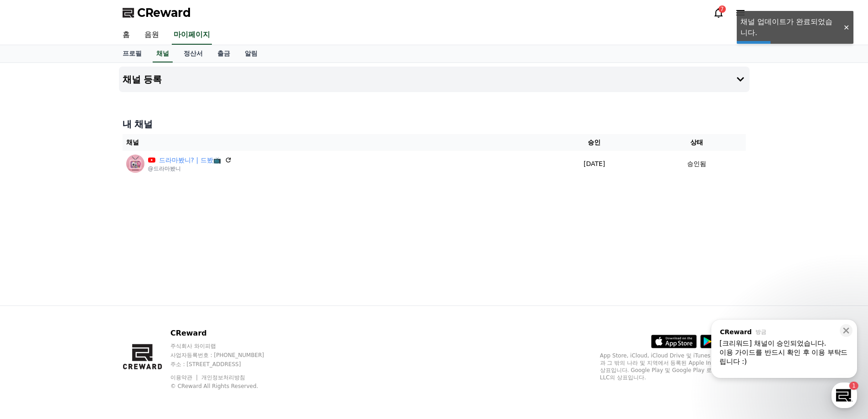 Image resolution: width=868 pixels, height=419 pixels. Describe the element at coordinates (223, 377) in the screenshot. I see `a: 개인정보처리방침` at that location.